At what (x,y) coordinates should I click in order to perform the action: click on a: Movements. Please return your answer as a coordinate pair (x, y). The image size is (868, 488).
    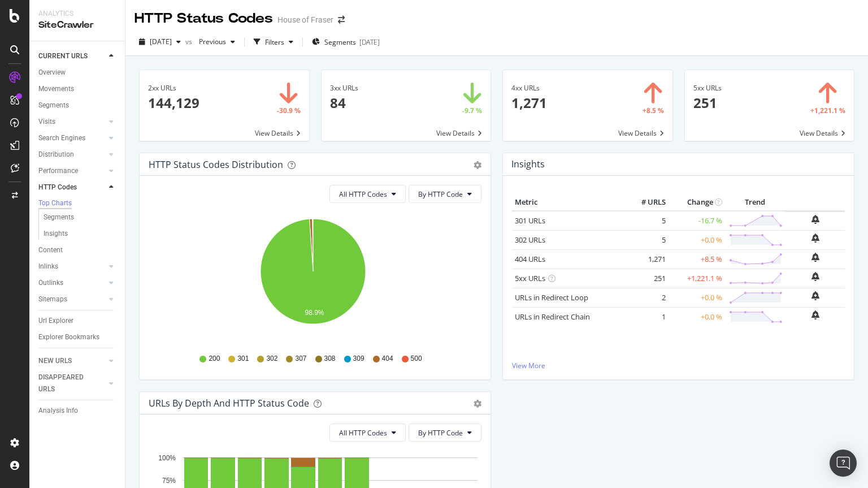
    Looking at the image, I should click on (77, 89).